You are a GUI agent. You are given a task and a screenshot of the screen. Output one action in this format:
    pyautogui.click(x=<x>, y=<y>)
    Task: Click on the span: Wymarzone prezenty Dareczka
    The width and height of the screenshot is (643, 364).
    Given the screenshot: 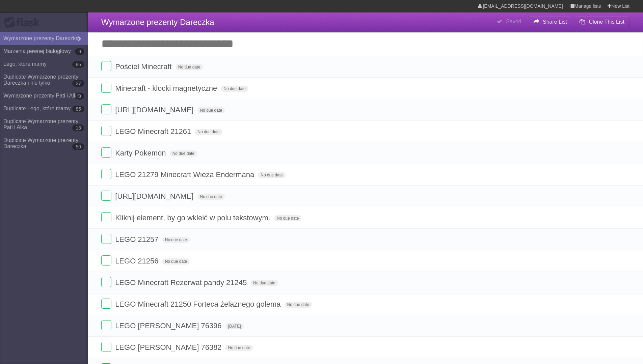 What is the action you would take?
    pyautogui.click(x=158, y=22)
    